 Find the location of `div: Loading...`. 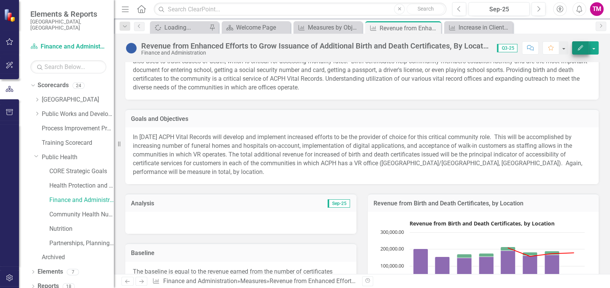

div: Loading... is located at coordinates (185, 27).